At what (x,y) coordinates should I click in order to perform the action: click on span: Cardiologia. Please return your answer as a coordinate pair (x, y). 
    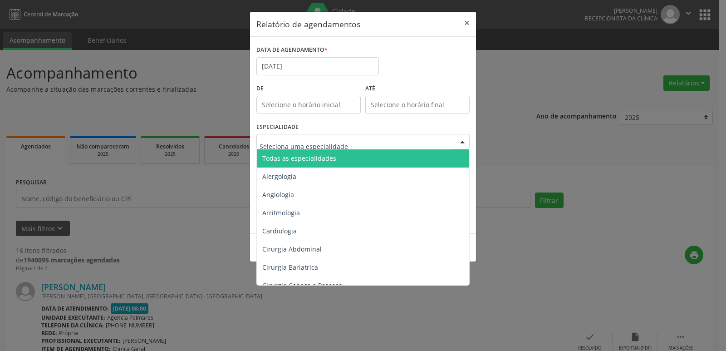
    Looking at the image, I should click on (279, 230).